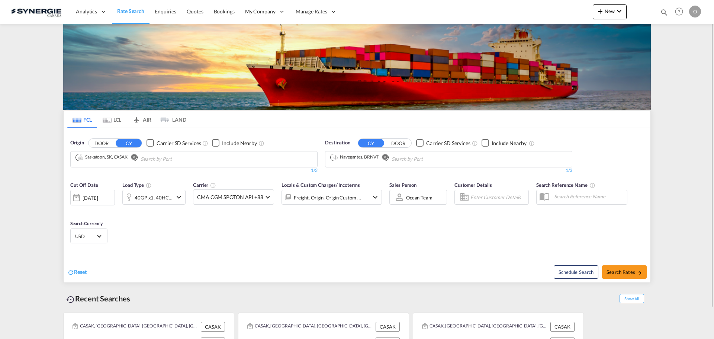  What do you see at coordinates (153, 197) in the screenshot?
I see `div: 40GP x1 40HC x1` at bounding box center [153, 197].